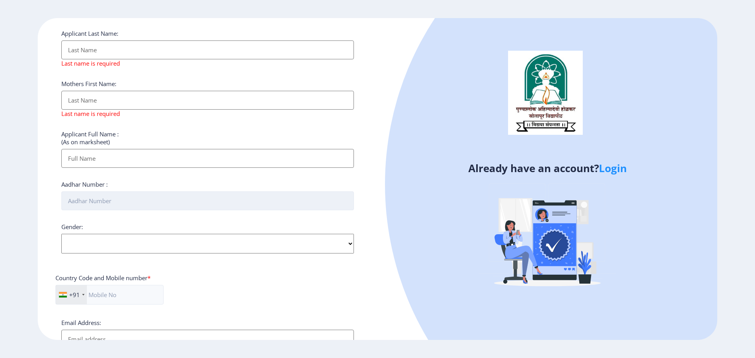  Describe the element at coordinates (71, 295) in the screenshot. I see `div: India (भारत): +91` at that location.